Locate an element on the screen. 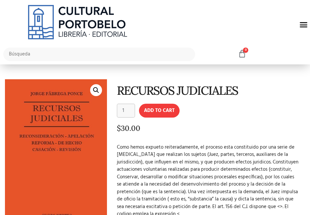 The width and height of the screenshot is (310, 215). span: 0 is located at coordinates (246, 50).